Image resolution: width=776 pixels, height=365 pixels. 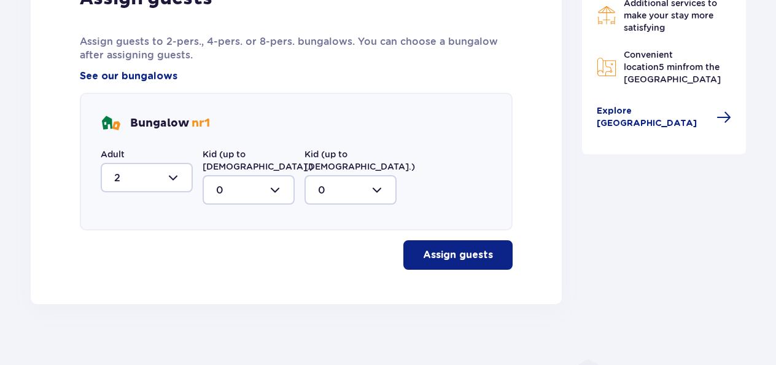 I want to click on img: bungalows Icon, so click(x=111, y=123).